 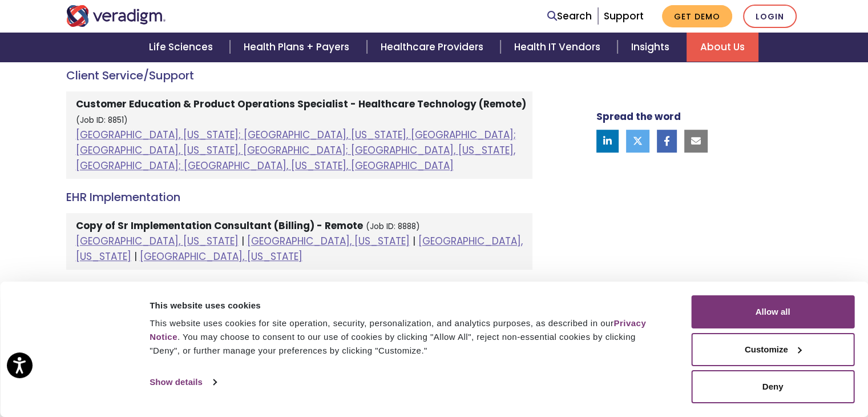 I want to click on a: Health Plans + Payers, so click(x=298, y=47).